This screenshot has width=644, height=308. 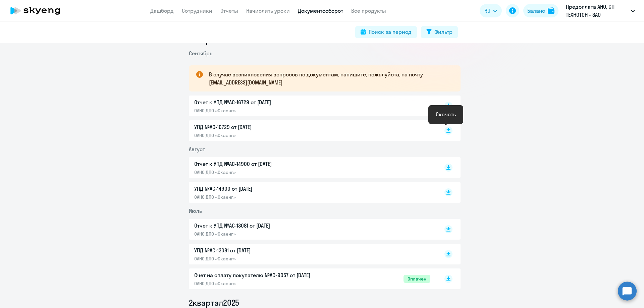 I want to click on a: Дашборд, so click(x=162, y=11).